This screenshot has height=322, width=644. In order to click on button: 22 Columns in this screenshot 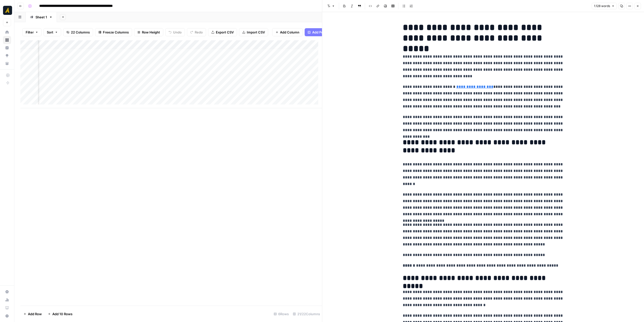, I will do `click(78, 32)`.